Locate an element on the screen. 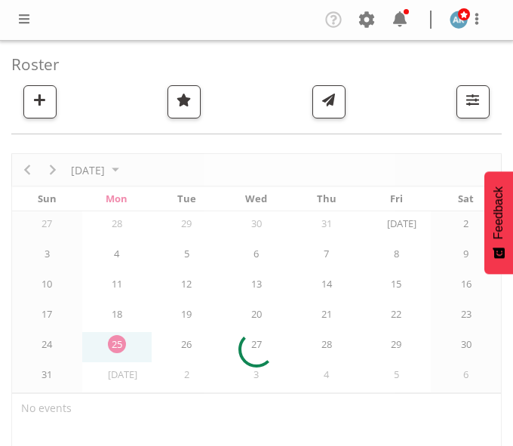 This screenshot has height=446, width=513. h4: Roster is located at coordinates (251, 64).